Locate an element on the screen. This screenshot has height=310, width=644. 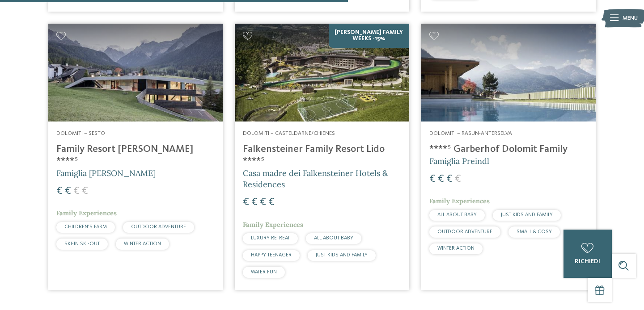
span: SKI-IN SKI-OUT is located at coordinates (82, 244).